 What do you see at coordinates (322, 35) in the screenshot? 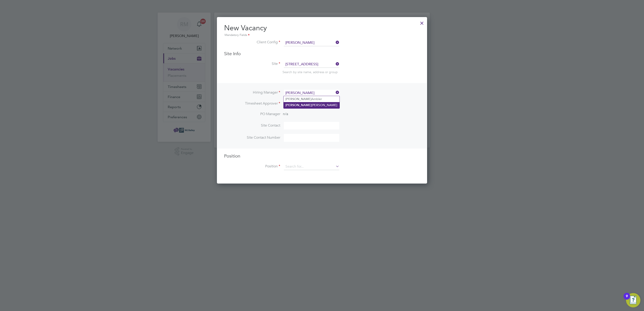
I see `div: Mandatory Fields` at bounding box center [322, 35].